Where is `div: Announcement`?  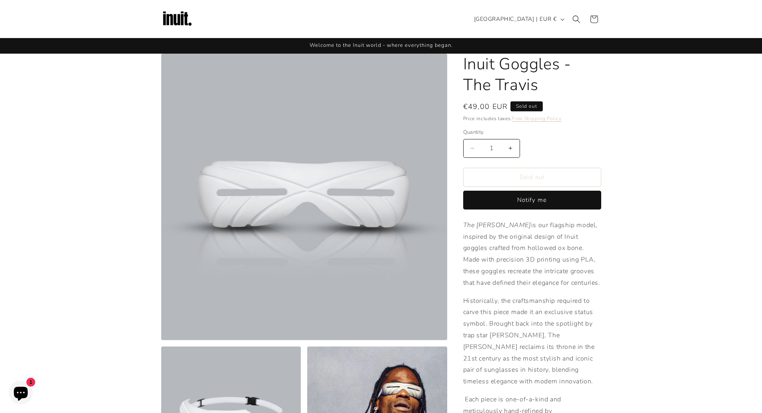
div: Announcement is located at coordinates (381, 46).